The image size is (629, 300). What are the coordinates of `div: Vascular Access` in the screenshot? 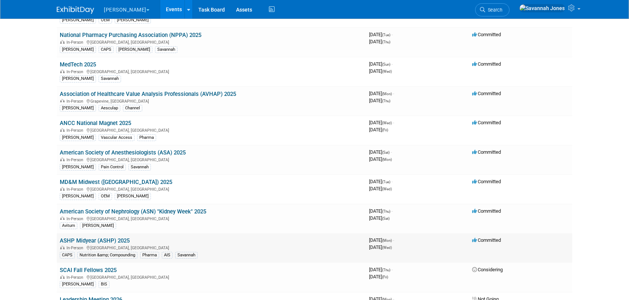 It's located at (117, 138).